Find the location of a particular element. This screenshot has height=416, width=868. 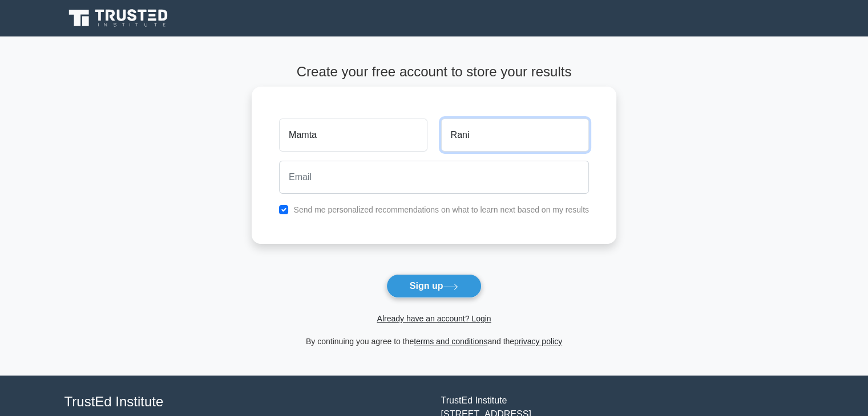

input: Email is located at coordinates (434, 177).